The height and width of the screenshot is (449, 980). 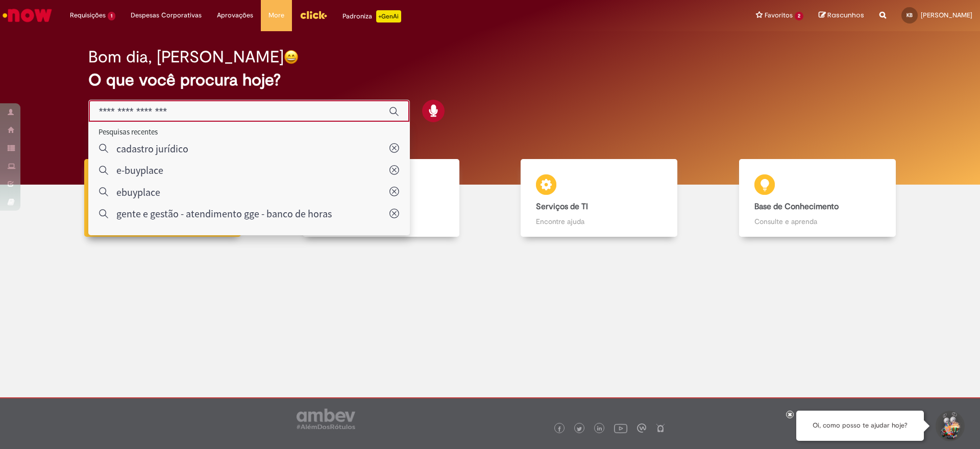 What do you see at coordinates (326, 418) in the screenshot?
I see `img: logo_footer_ambev_rotulo_gray.png` at bounding box center [326, 418].